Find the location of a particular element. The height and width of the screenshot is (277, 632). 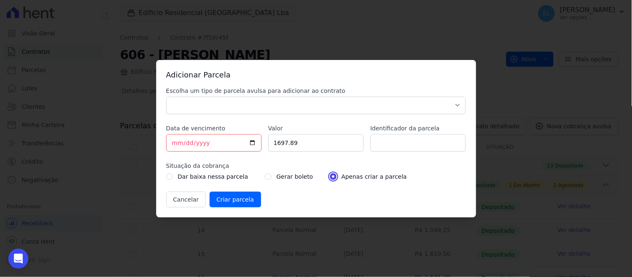

label: Identificador da parcela is located at coordinates (418, 128).